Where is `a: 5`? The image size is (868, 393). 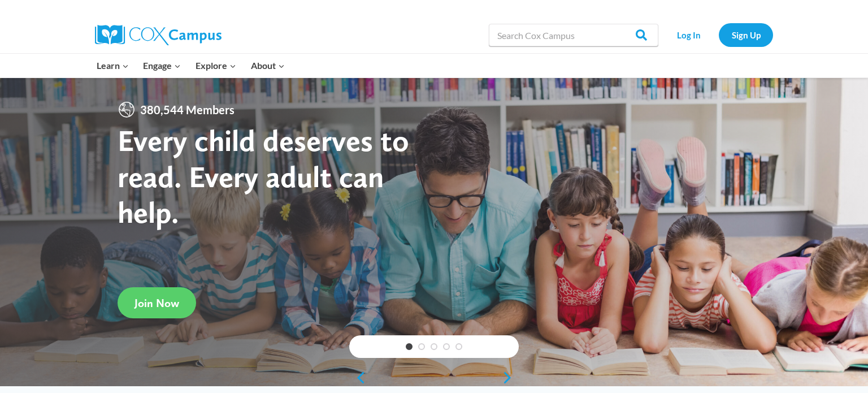
a: 5 is located at coordinates (459, 347).